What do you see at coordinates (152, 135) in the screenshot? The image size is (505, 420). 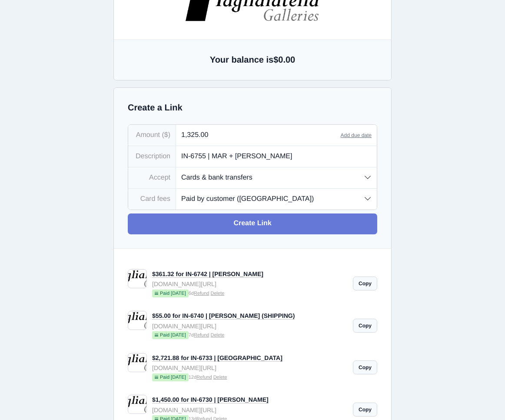 I see `div: Amount ($)` at bounding box center [152, 135].